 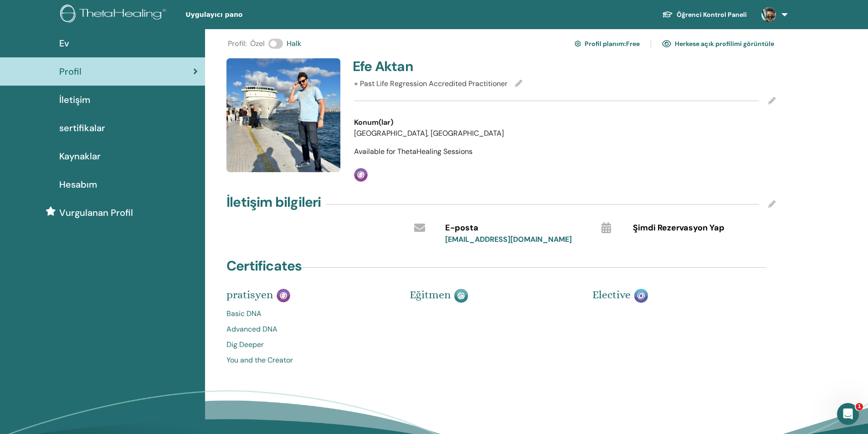 I want to click on h4: Efe Aktan, so click(x=455, y=66).